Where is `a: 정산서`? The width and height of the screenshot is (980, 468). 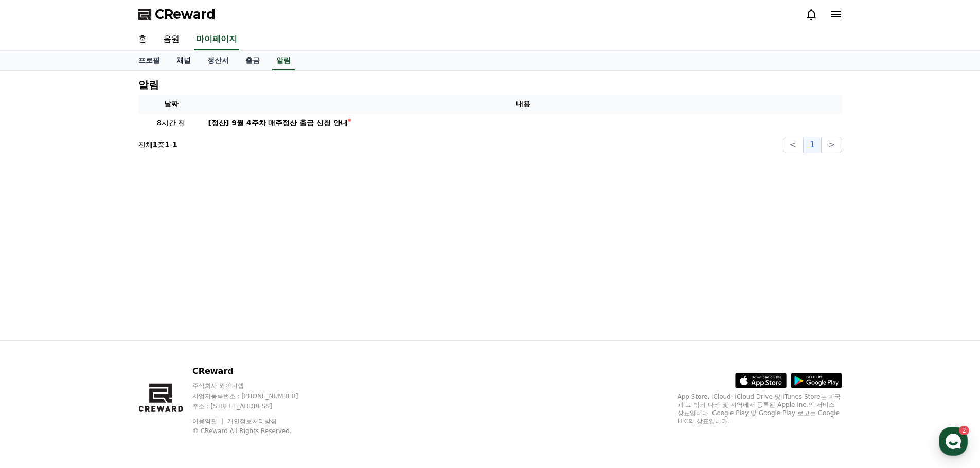 a: 정산서 is located at coordinates (218, 61).